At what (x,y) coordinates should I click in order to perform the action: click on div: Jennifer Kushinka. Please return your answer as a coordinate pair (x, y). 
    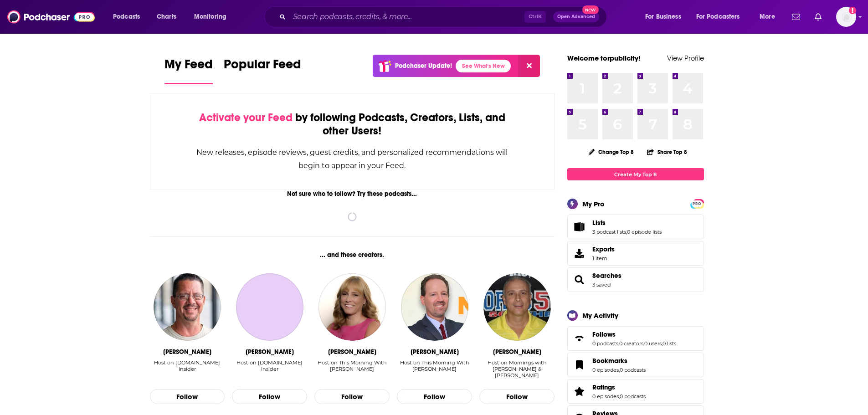
    Looking at the image, I should click on (352, 351).